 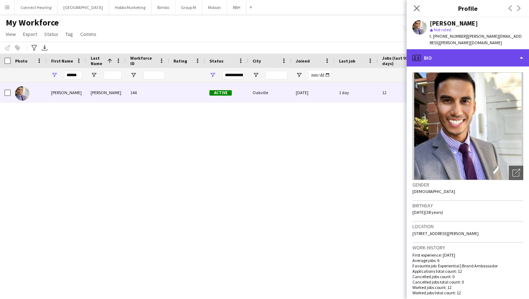 I want to click on span: Joined, so click(x=303, y=61).